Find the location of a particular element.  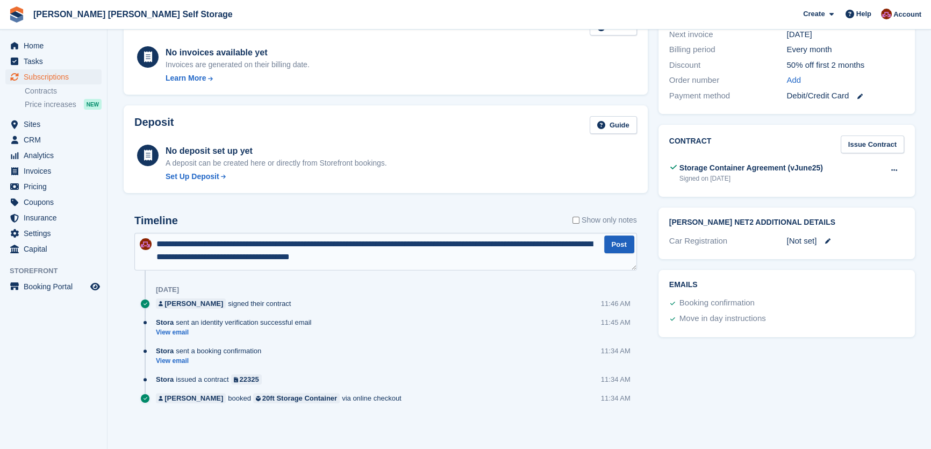

div: No deposit set up yet is located at coordinates (276, 151).